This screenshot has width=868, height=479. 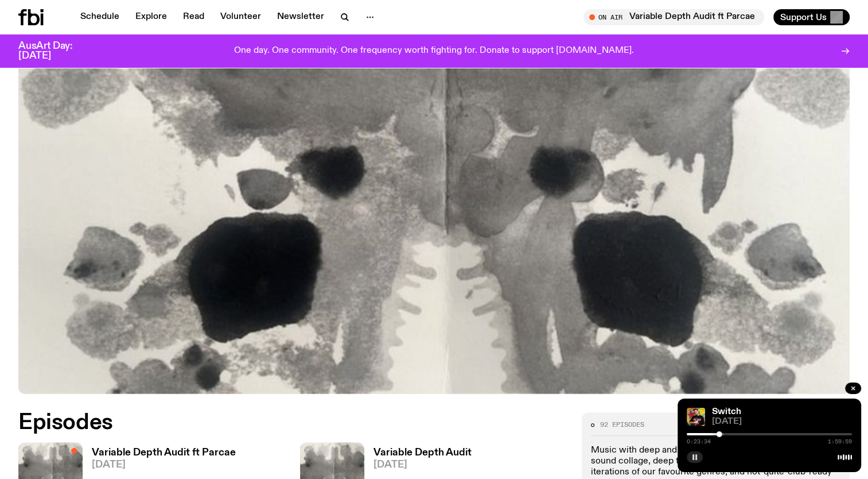 I want to click on a: Sandro wears a pink and black Uniiqu3 shirt, holding on to the strap of his shoulder bag, smiling..., so click(x=696, y=417).